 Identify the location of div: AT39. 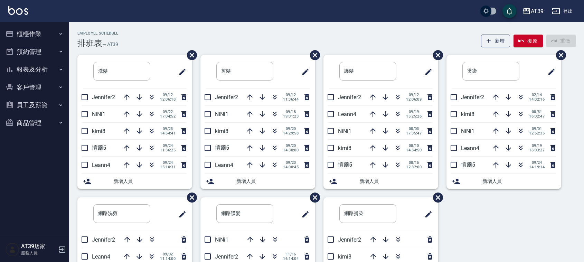
(537, 11).